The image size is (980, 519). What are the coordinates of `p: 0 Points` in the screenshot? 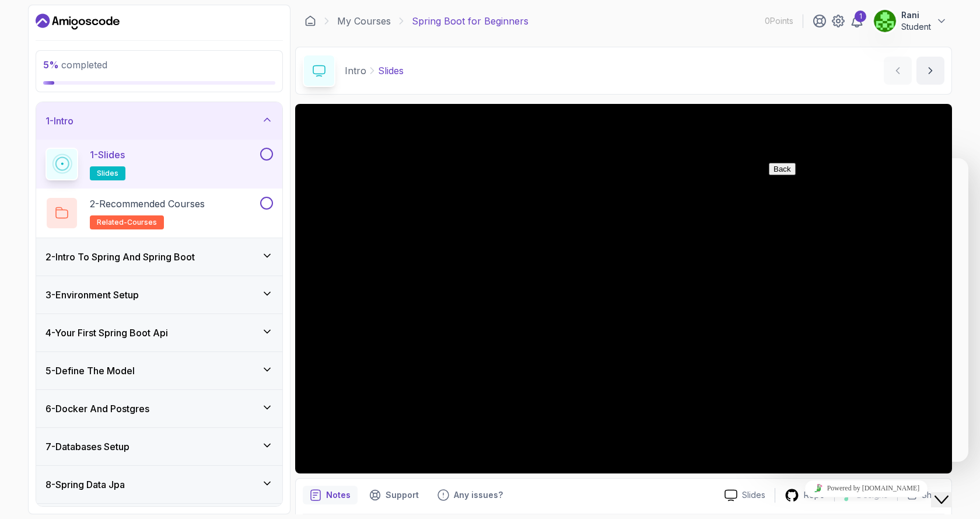 It's located at (779, 21).